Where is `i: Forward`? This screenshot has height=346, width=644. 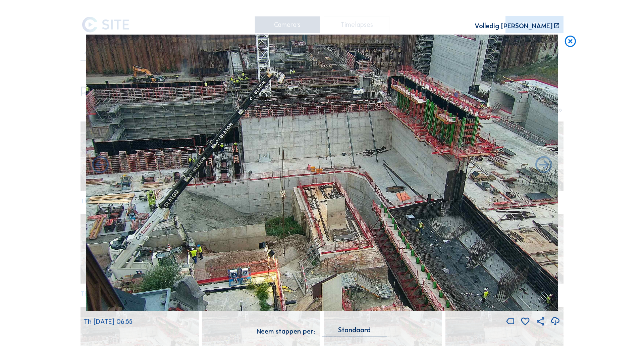
i: Forward is located at coordinates (101, 165).